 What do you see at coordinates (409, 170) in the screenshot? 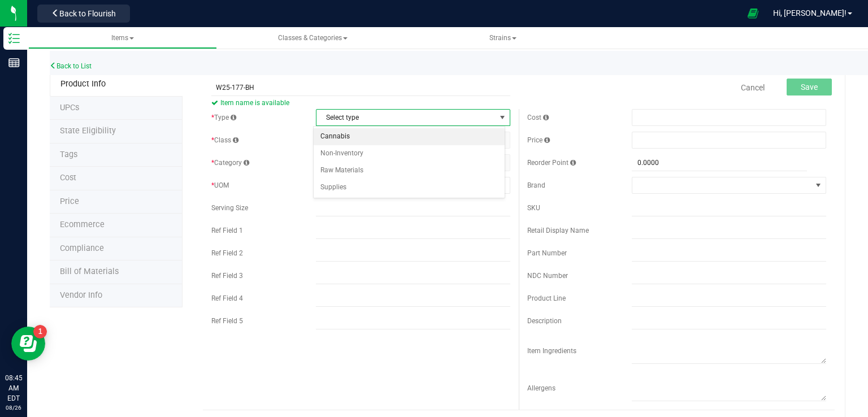
I see `li: Raw Materials` at bounding box center [409, 170].